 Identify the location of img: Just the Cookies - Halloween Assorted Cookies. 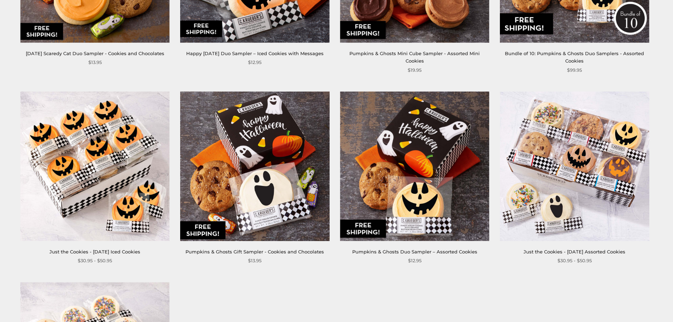
(574, 166).